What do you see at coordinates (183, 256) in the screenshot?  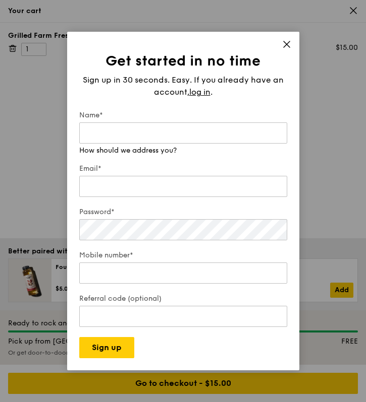 I see `label: Mobile number*` at bounding box center [183, 256].